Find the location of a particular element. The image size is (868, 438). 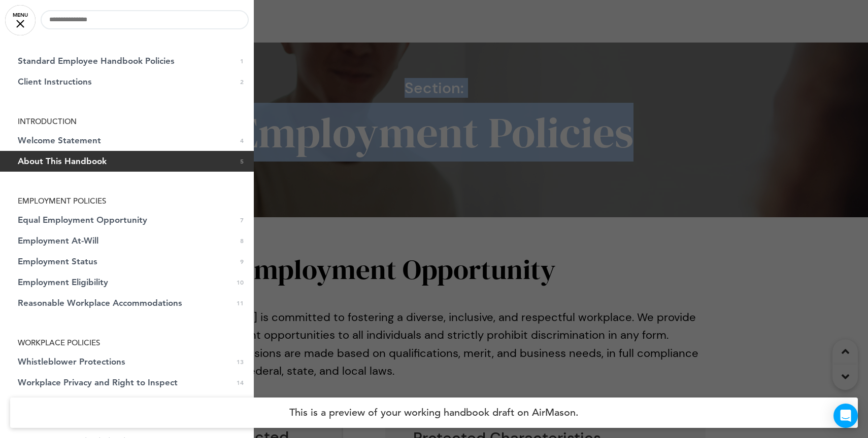

span: 8 is located at coordinates (241, 241).